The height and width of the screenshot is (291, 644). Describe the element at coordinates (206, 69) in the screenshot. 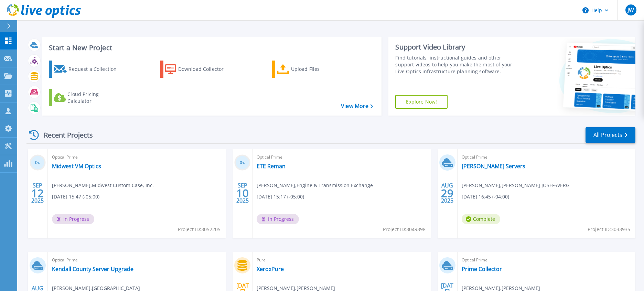

I see `div: Download Collector` at that location.